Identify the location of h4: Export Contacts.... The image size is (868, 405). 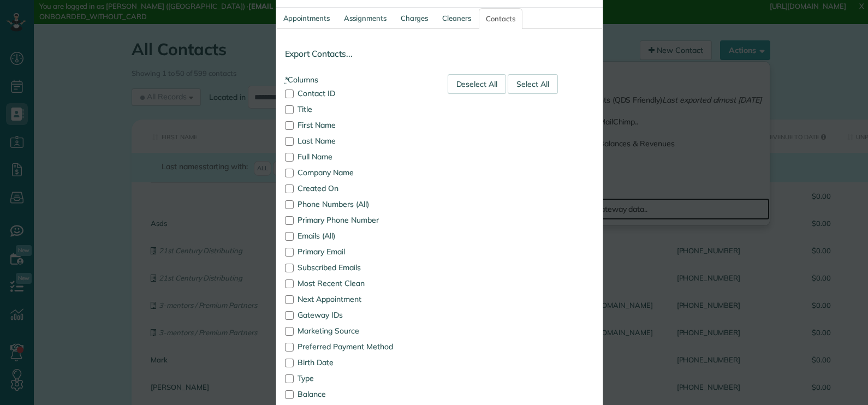
(439, 54).